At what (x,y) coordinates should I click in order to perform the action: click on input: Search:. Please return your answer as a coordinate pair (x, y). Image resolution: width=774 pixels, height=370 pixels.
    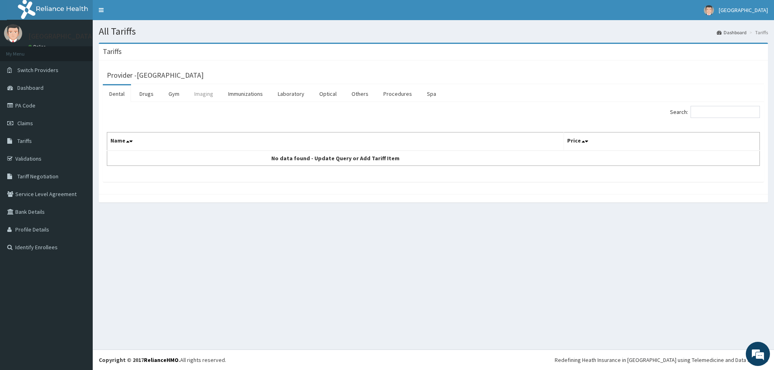
    Looking at the image, I should click on (725, 112).